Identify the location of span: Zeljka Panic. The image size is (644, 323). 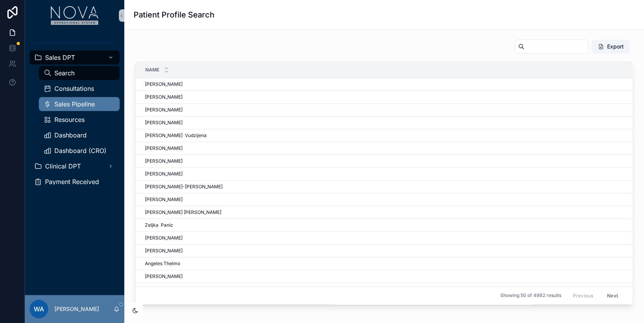
(159, 226).